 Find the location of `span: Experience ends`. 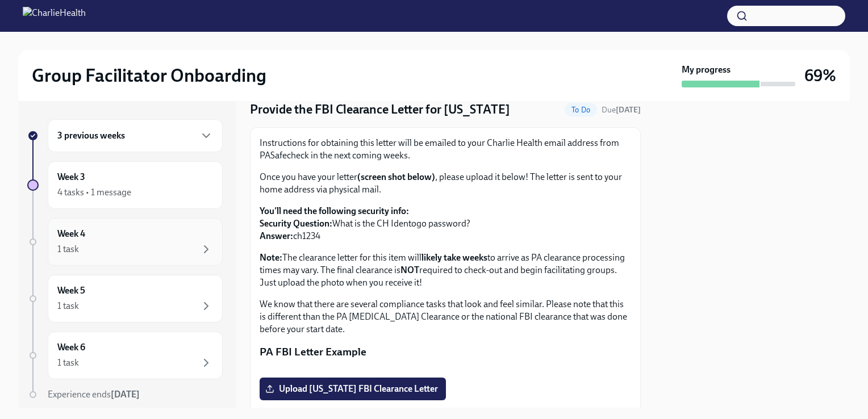

span: Experience ends is located at coordinates (94, 394).